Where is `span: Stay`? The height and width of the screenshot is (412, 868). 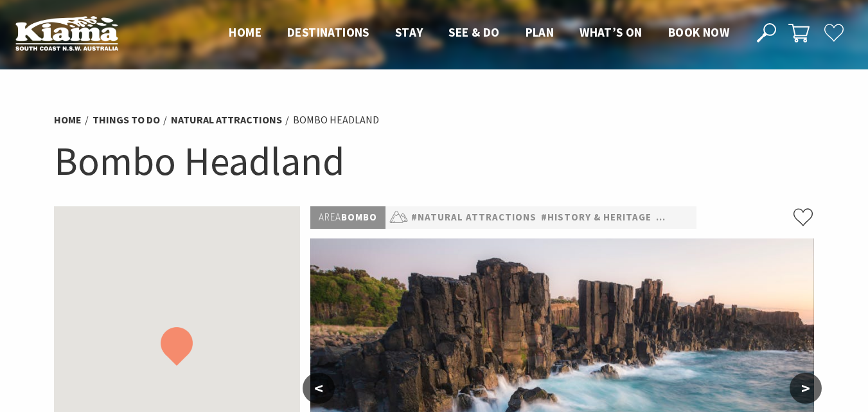 span: Stay is located at coordinates (410, 33).